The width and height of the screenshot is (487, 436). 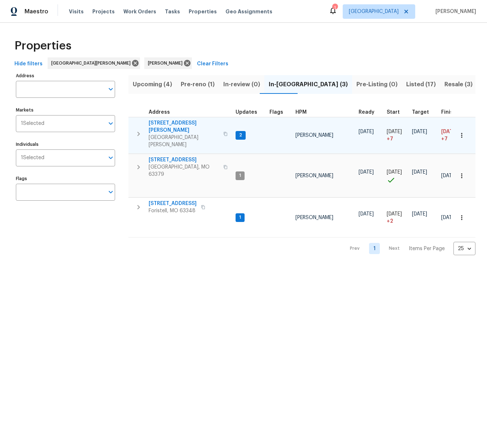 What do you see at coordinates (464, 249) in the screenshot?
I see `div: 25` at bounding box center [464, 249].